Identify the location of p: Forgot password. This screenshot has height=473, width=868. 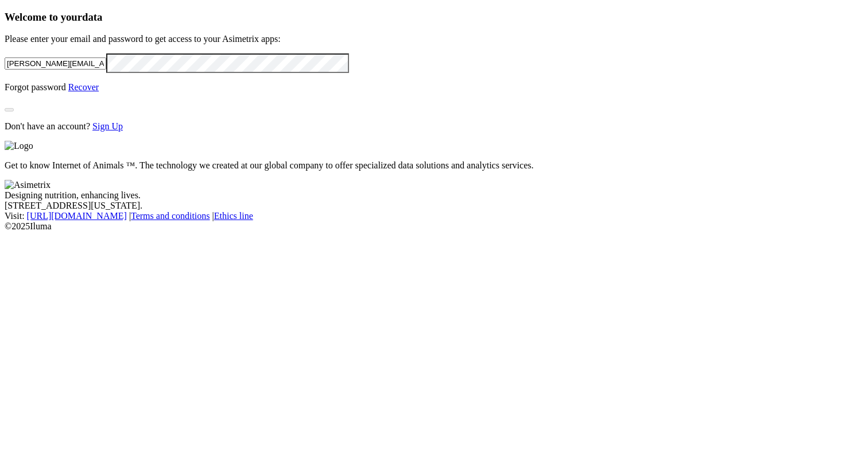
(434, 88).